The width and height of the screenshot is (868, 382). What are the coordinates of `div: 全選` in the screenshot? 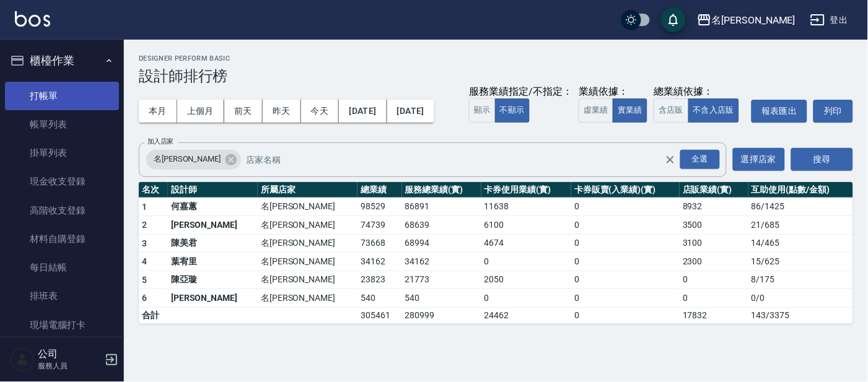 It's located at (700, 159).